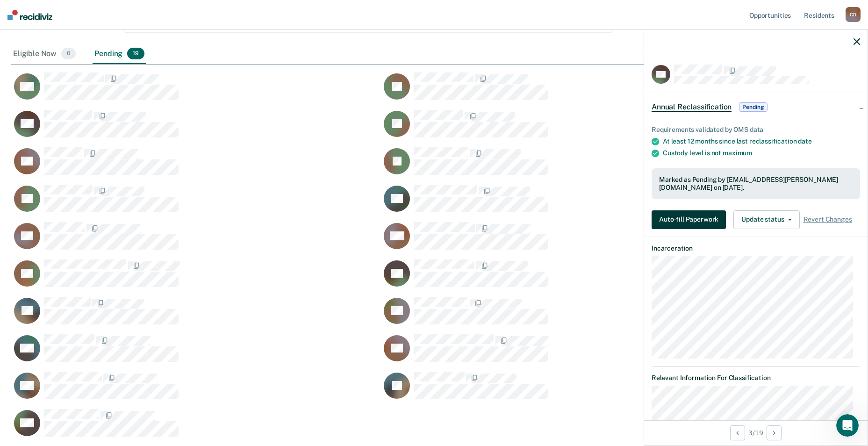  Describe the element at coordinates (566, 166) in the screenshot. I see `div: CaseloadOpportunityCell-00540511` at that location.